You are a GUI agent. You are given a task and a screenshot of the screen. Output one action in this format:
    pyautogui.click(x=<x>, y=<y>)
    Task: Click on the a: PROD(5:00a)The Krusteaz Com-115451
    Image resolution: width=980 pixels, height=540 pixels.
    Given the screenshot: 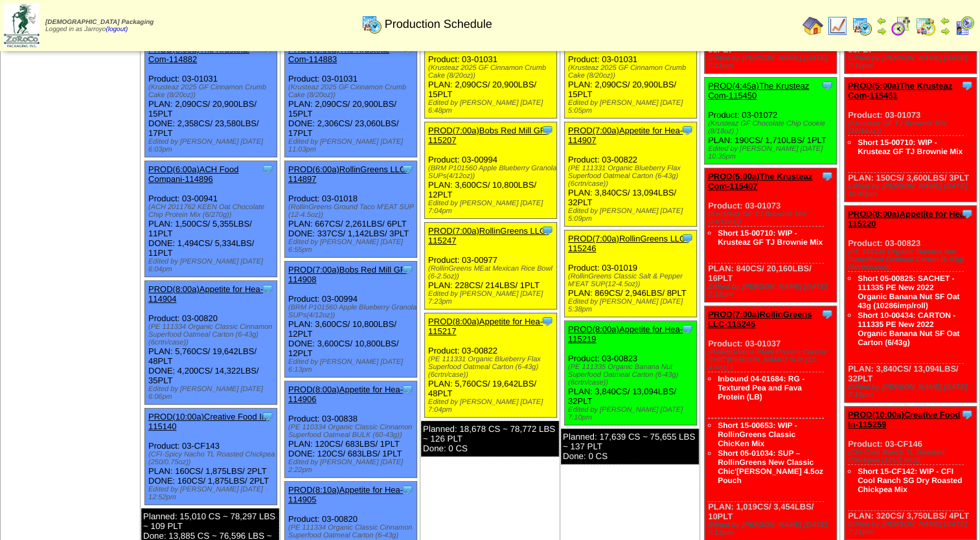 What is the action you would take?
    pyautogui.click(x=899, y=90)
    